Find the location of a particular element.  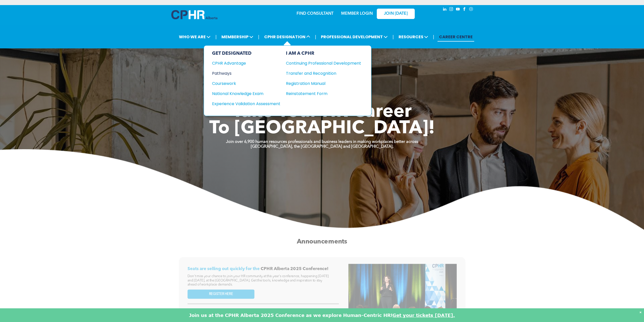

font: Join us at the CPHR Alberta 2025 Conference as we explore Human-Centric HR! is located at coordinates (291, 315).